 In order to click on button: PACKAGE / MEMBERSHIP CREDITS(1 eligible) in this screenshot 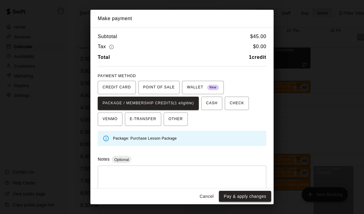, I will do `click(148, 104)`.